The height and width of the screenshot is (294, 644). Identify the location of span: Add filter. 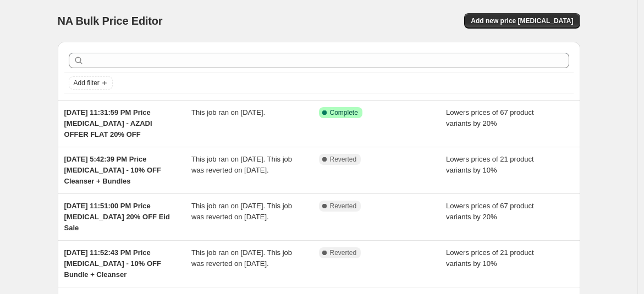
(86, 83).